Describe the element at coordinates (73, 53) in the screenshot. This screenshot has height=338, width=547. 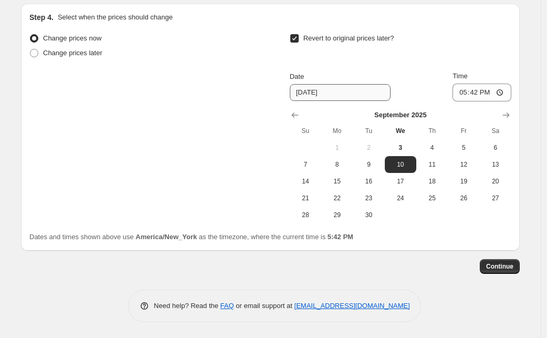
I see `span: Change prices later` at that location.